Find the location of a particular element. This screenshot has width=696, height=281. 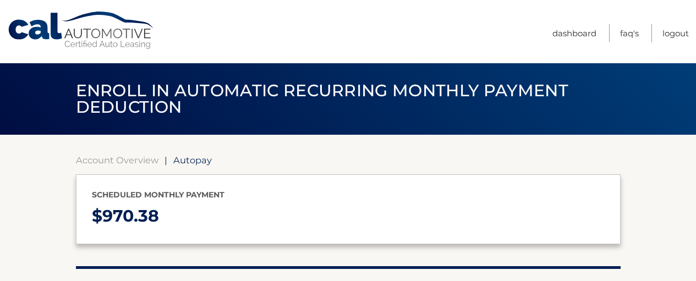

a: Cal Automotive is located at coordinates (81, 30).